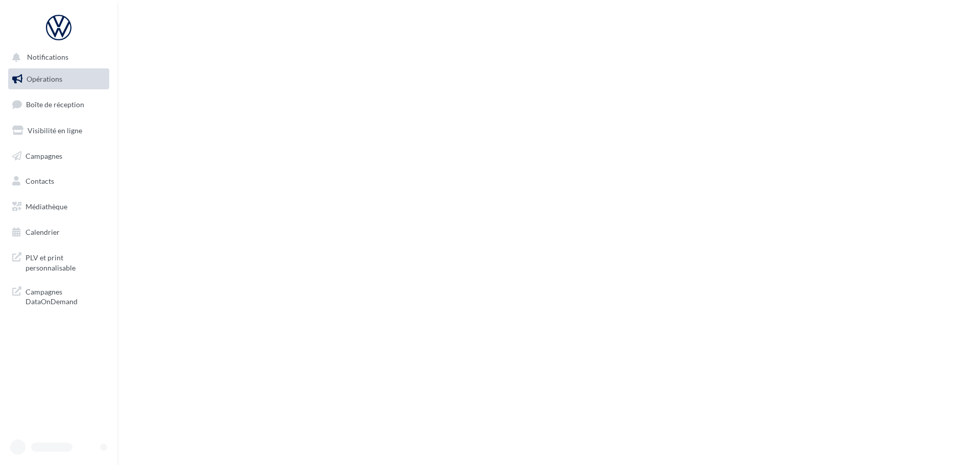 The width and height of the screenshot is (980, 465). Describe the element at coordinates (58, 232) in the screenshot. I see `a: Calendrier` at that location.